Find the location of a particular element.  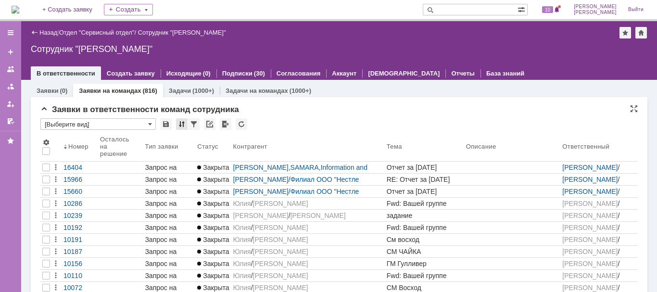

div: (1000+) is located at coordinates (203, 90).